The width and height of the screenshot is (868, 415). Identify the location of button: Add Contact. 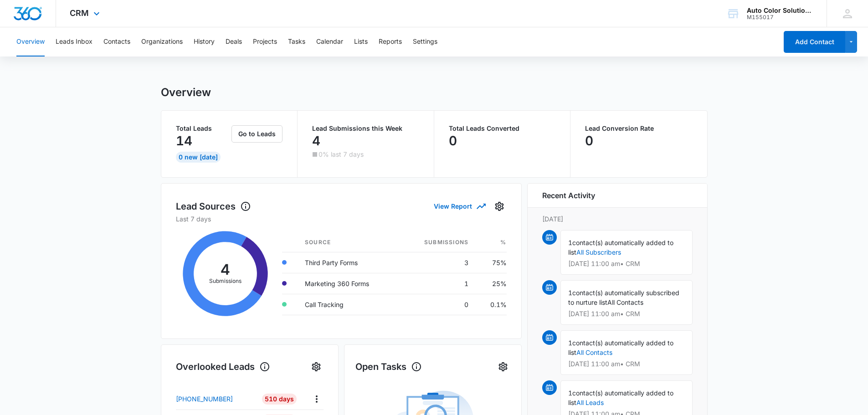
(814, 42).